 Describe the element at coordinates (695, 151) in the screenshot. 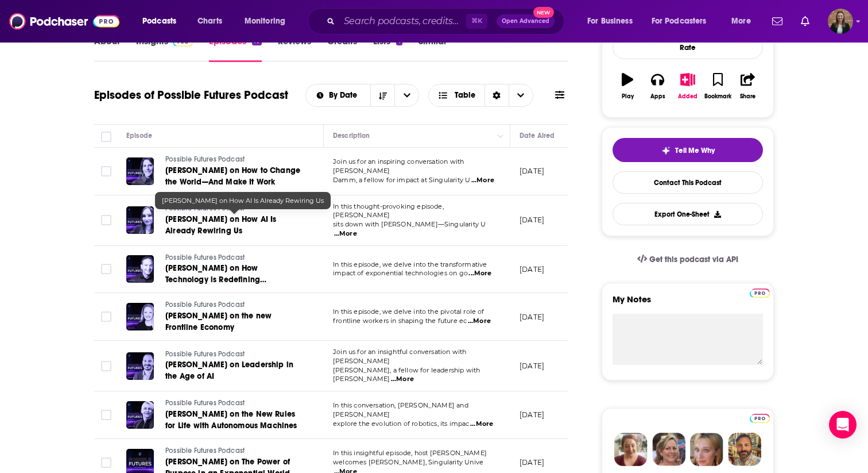

I see `span: Tell Me Why` at that location.